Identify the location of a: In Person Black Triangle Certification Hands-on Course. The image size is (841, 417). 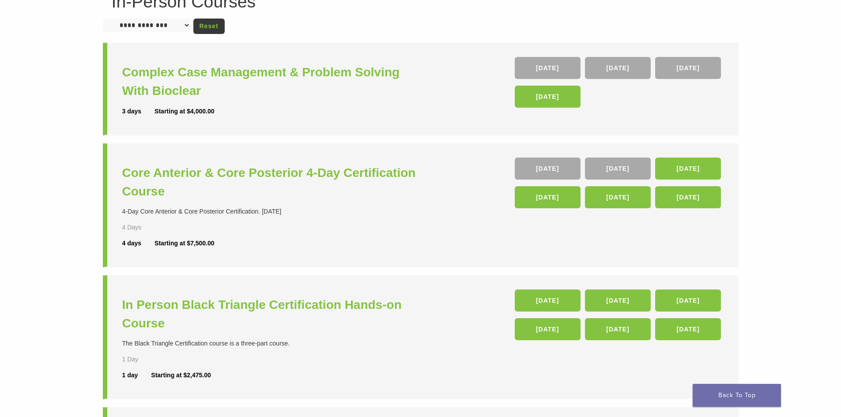
(273, 314).